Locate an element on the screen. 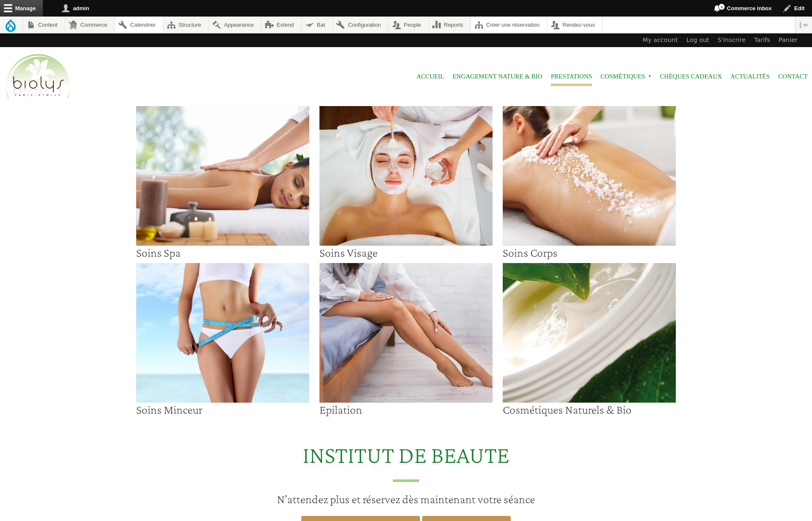 This screenshot has height=521, width=812. img: Soins visage institut biolys paris is located at coordinates (406, 176).